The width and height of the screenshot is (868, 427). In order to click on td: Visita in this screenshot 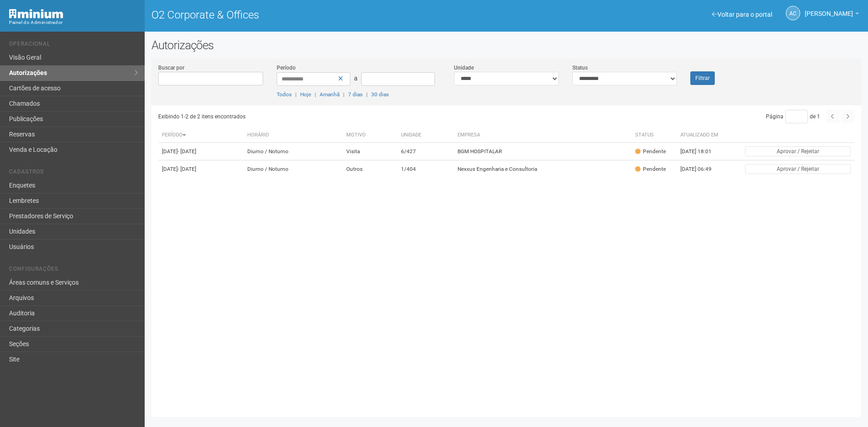, I will do `click(369, 151)`.